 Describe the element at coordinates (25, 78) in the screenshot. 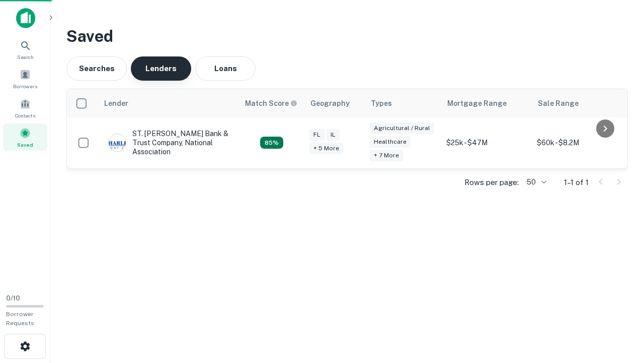

I see `div: Borrowers` at that location.